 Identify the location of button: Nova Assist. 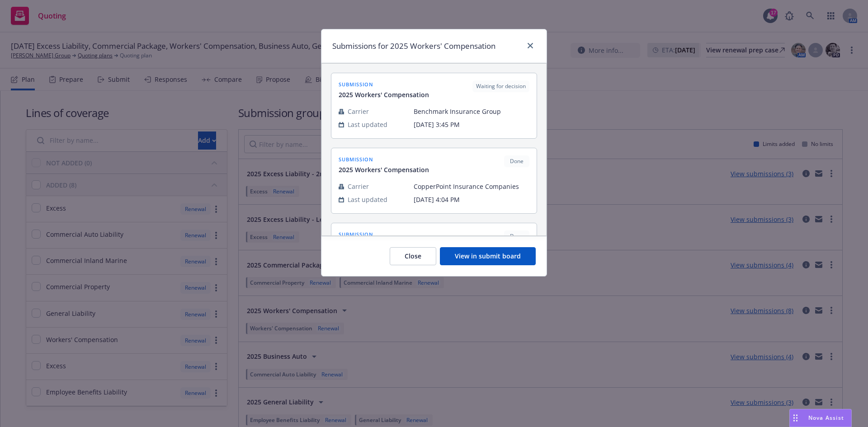
(821, 418).